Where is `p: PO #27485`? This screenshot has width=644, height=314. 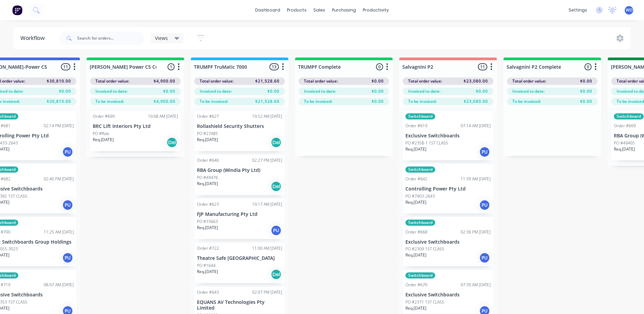
p: PO #27485 is located at coordinates (208, 134).